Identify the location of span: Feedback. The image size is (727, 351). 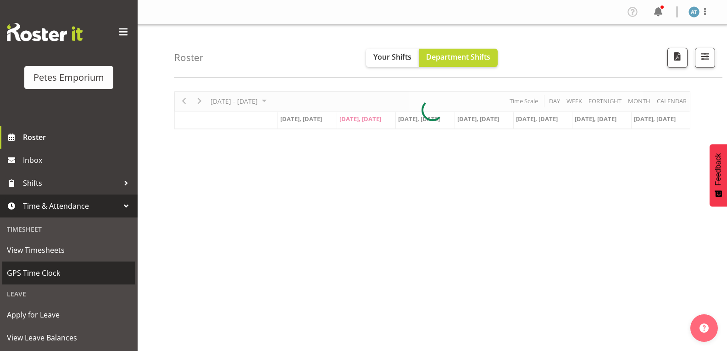
(719, 169).